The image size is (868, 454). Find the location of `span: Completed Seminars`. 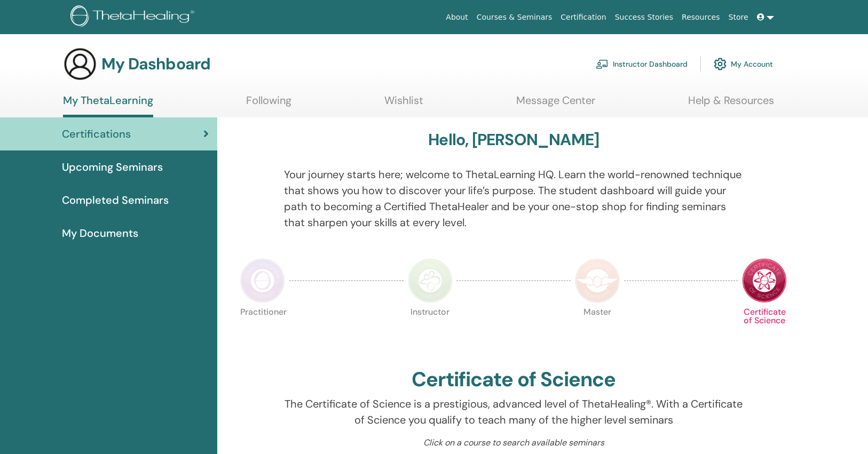

span: Completed Seminars is located at coordinates (115, 200).